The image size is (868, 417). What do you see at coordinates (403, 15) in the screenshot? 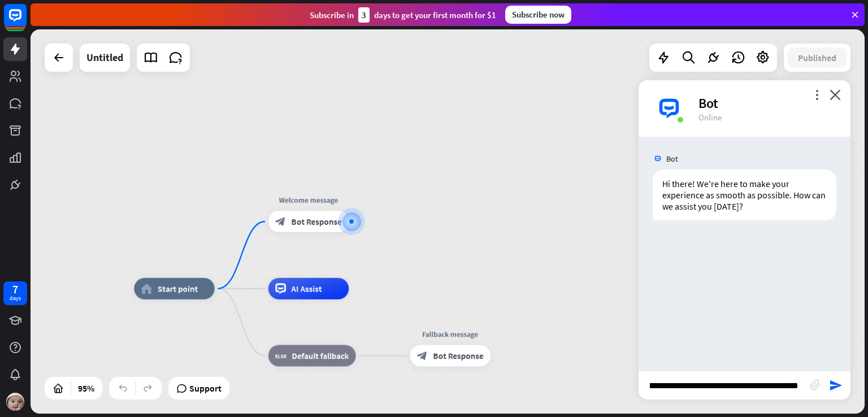
I see `div: Subscribe in days to get your first month for $1` at bounding box center [403, 15].